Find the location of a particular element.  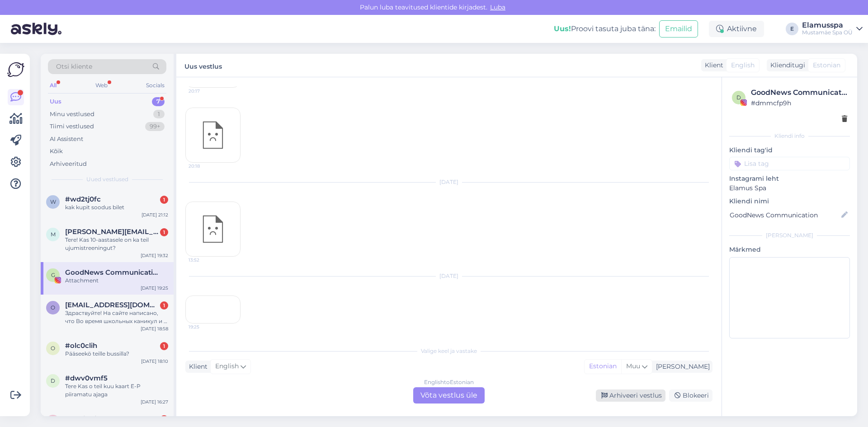

div: Võta vestlus üle is located at coordinates (449, 395).